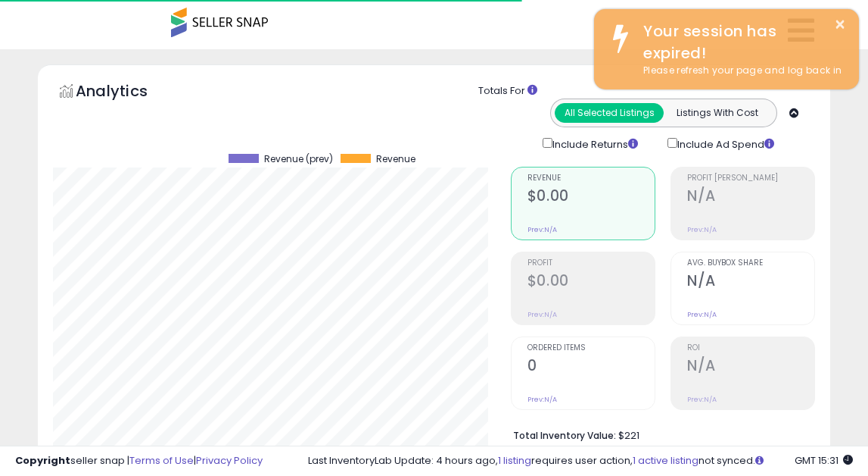 This screenshot has width=868, height=476. Describe the element at coordinates (591, 347) in the screenshot. I see `span: Ordered Items` at that location.